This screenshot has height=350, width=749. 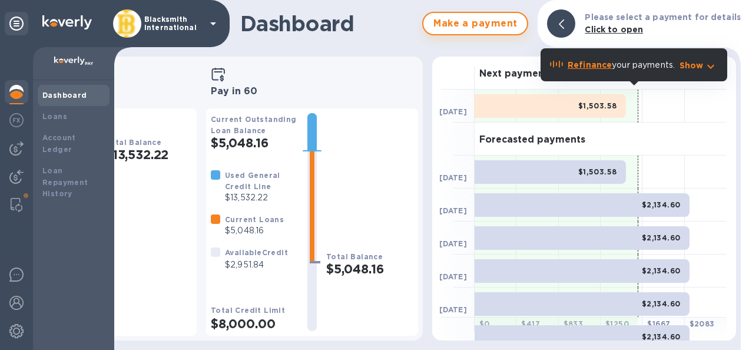 I want to click on h1: Dashboard, so click(x=328, y=24).